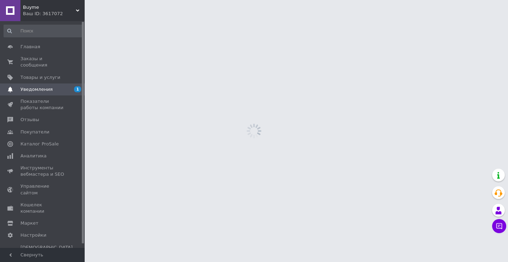  I want to click on span: Главная, so click(30, 47).